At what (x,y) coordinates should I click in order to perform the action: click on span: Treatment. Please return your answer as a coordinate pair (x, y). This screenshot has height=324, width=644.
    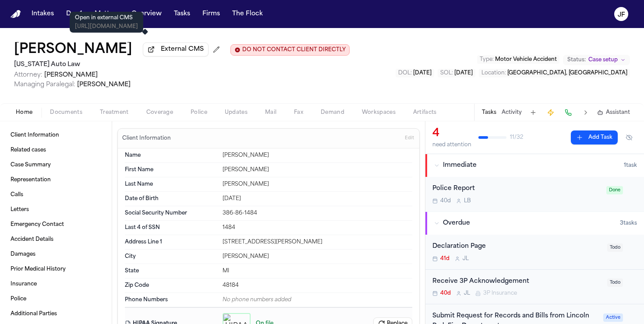
    Looking at the image, I should click on (114, 112).